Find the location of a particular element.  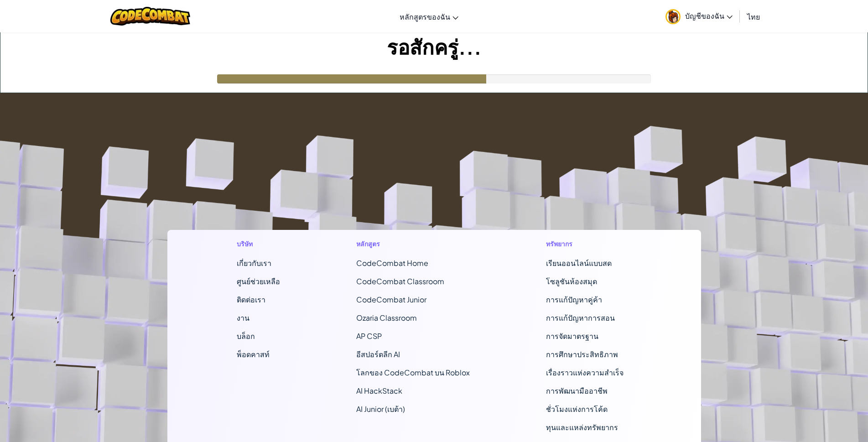

span: หลักสูตรของฉัน is located at coordinates (424, 17).